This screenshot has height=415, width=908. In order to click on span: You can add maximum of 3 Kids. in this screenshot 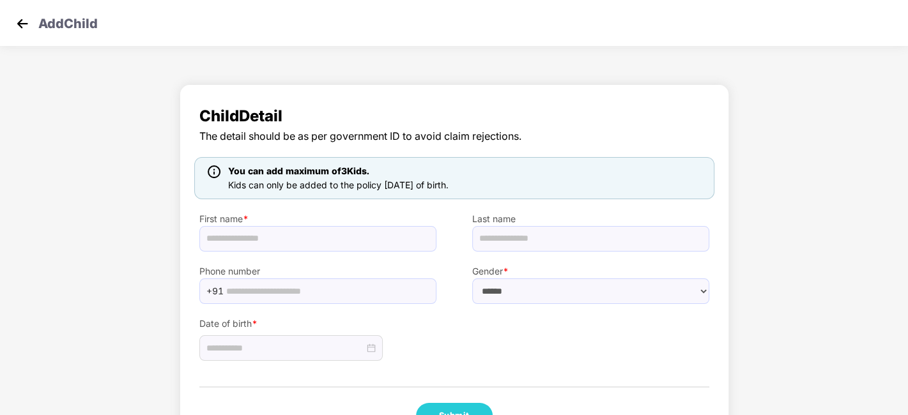, I will do `click(298, 171)`.